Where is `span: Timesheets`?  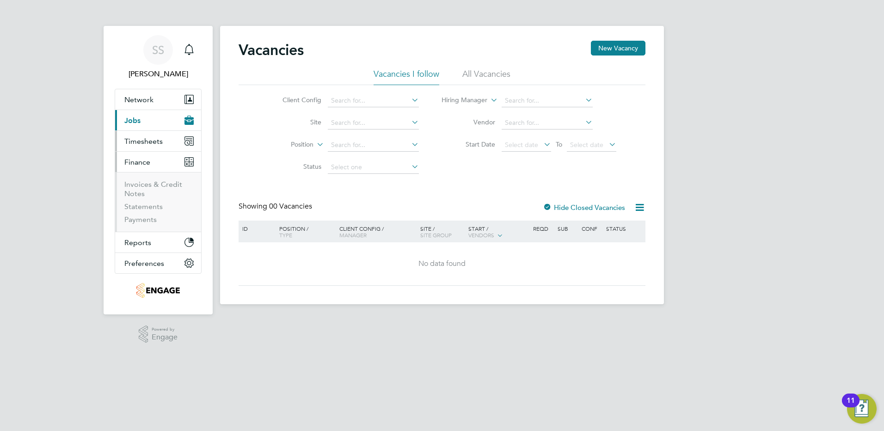
span: Timesheets is located at coordinates (143, 141).